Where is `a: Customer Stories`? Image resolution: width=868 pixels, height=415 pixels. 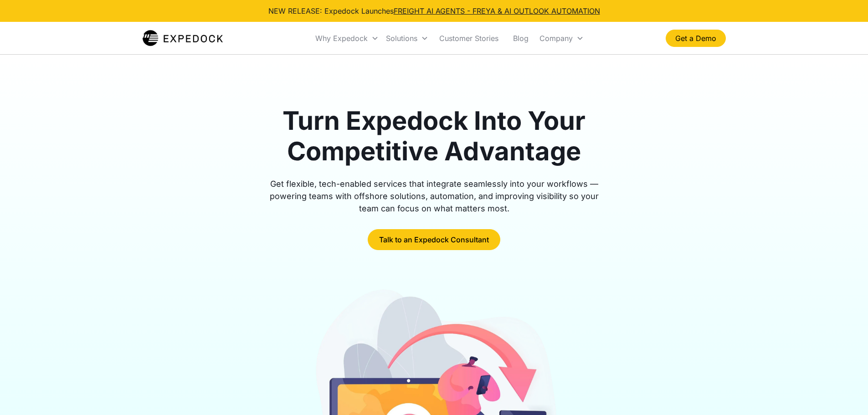
a: Customer Stories is located at coordinates (469, 38).